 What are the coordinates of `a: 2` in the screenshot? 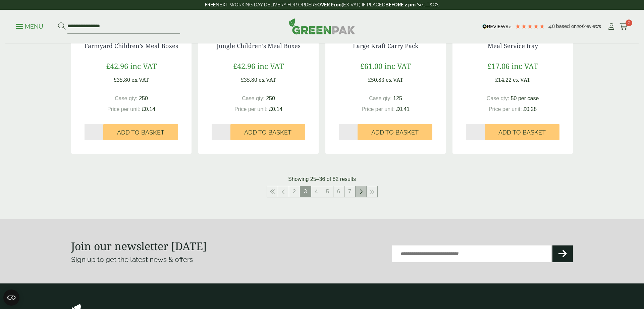 It's located at (295, 192).